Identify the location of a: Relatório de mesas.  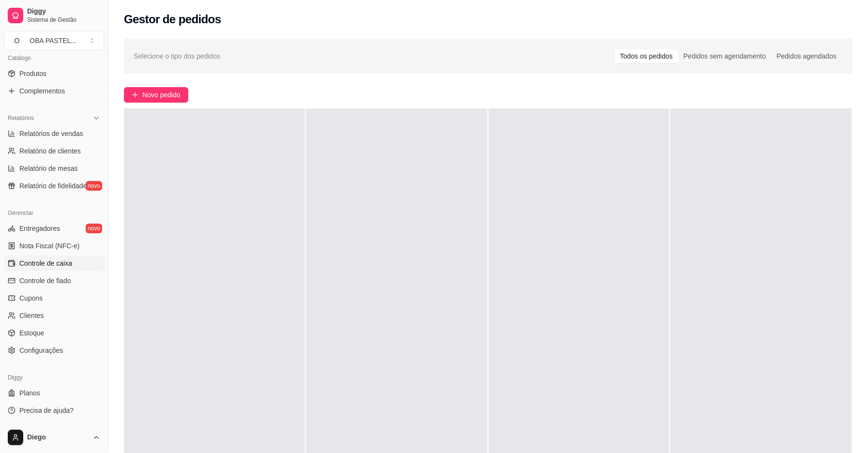
(54, 168).